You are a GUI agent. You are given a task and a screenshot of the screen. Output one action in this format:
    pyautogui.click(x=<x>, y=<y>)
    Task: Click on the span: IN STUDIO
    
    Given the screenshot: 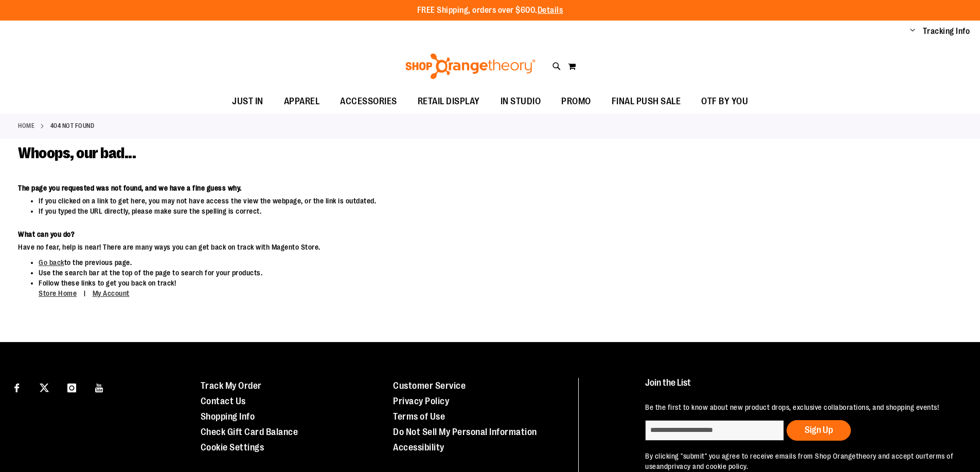 What is the action you would take?
    pyautogui.click(x=520, y=101)
    